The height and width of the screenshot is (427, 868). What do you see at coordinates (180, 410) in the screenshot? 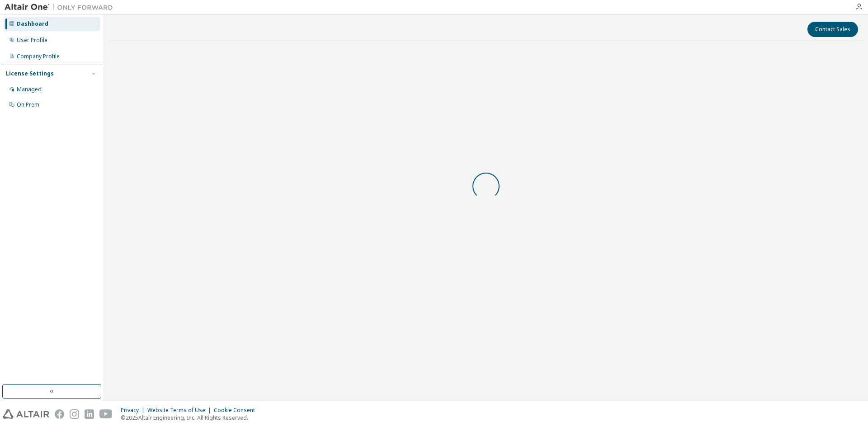
I see `div: Website Terms of Use` at bounding box center [180, 410].